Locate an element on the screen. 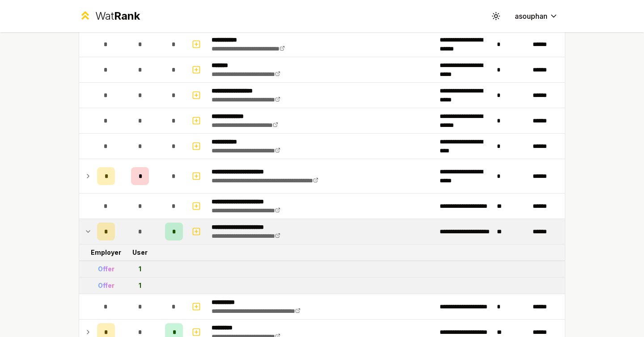 Image resolution: width=644 pixels, height=337 pixels. div: Wat is located at coordinates (118, 16).